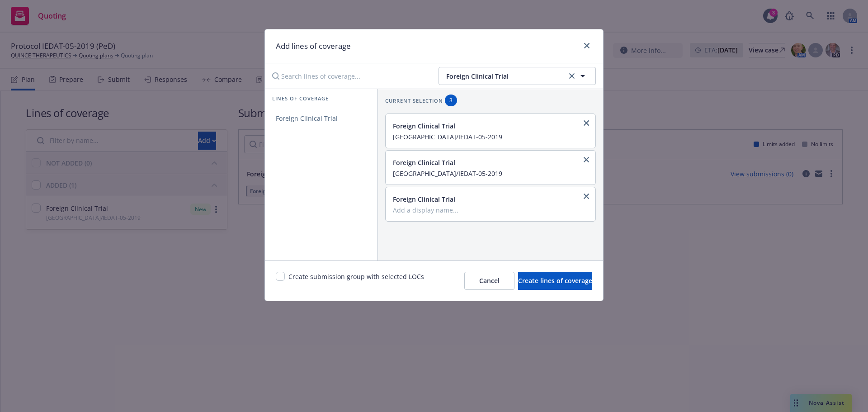  What do you see at coordinates (349, 76) in the screenshot?
I see `input: Search lines of coverage...` at bounding box center [349, 76].